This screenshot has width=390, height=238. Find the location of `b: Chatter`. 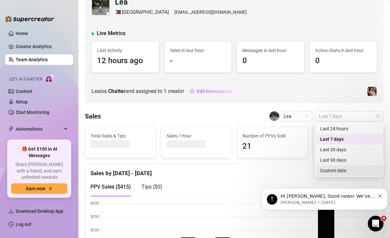

b: Chatter is located at coordinates (117, 91).